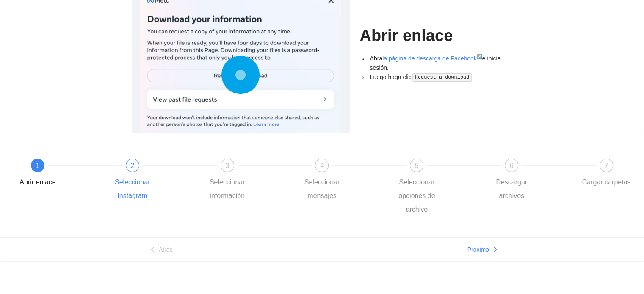 This screenshot has width=644, height=294. I want to click on font: Seleccionar opciones de archivo, so click(417, 195).